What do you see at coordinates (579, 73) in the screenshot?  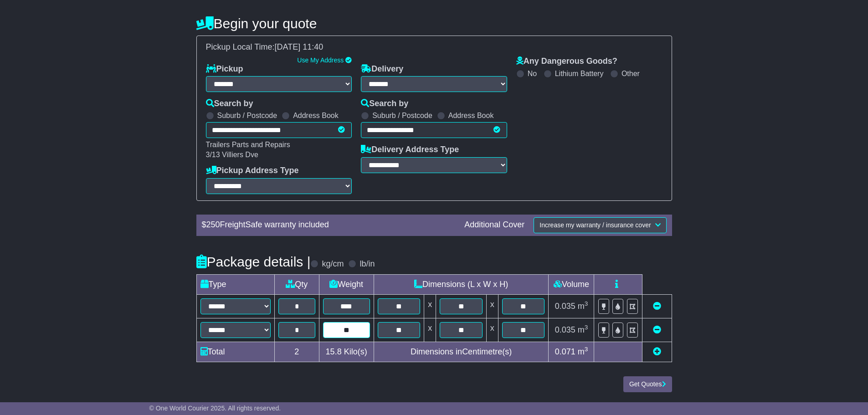 I see `label: Lithium Battery` at bounding box center [579, 73].